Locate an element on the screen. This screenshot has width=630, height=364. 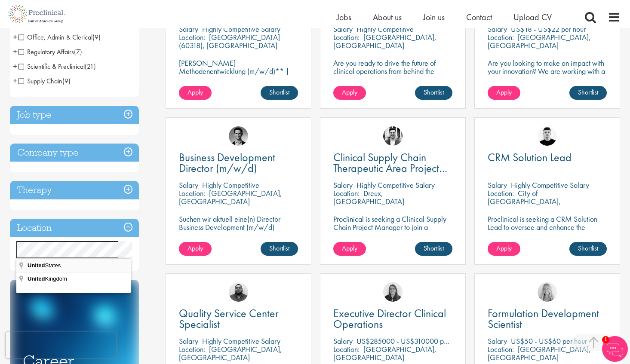
a: Max Slevogt is located at coordinates (238, 136).